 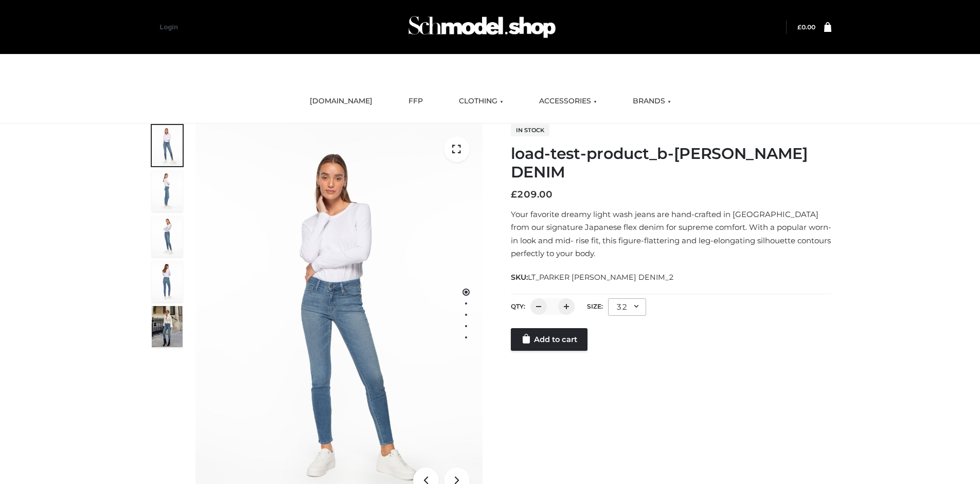 What do you see at coordinates (530, 130) in the screenshot?
I see `span: In stock` at bounding box center [530, 130].